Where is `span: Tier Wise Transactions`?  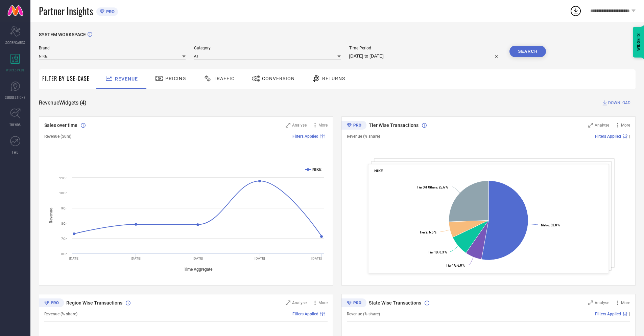
span: Tier Wise Transactions is located at coordinates (394, 125).